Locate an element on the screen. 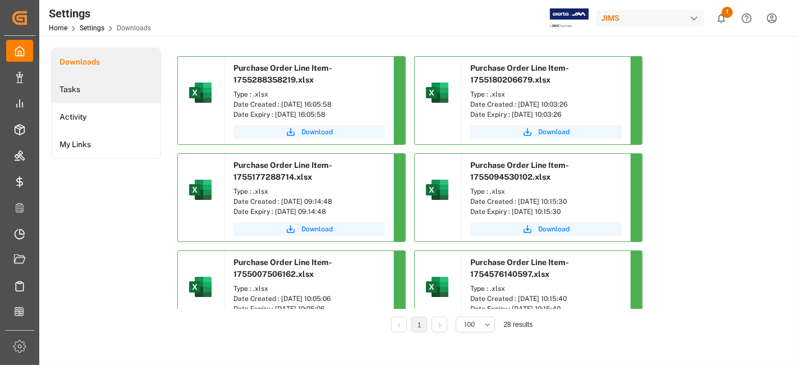  li: Activity is located at coordinates (106, 117).